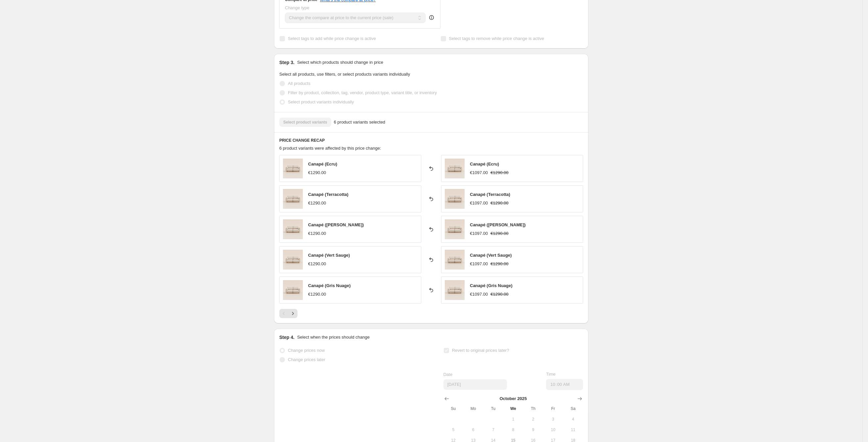 This screenshot has width=868, height=442. Describe the element at coordinates (513, 419) in the screenshot. I see `span: 1` at that location.